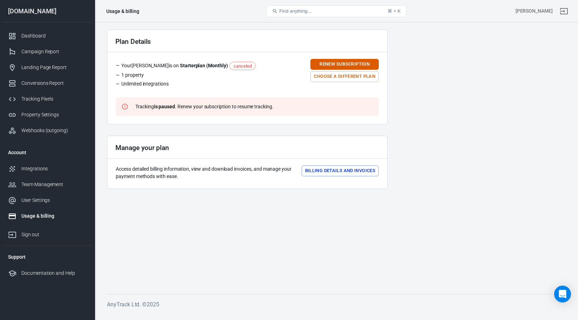 This screenshot has width=578, height=320. I want to click on div: Integrations, so click(54, 169).